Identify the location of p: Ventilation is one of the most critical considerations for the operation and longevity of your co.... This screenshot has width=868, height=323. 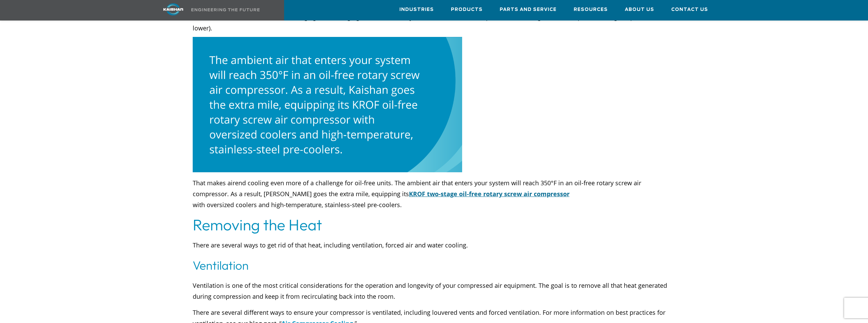
(434, 290).